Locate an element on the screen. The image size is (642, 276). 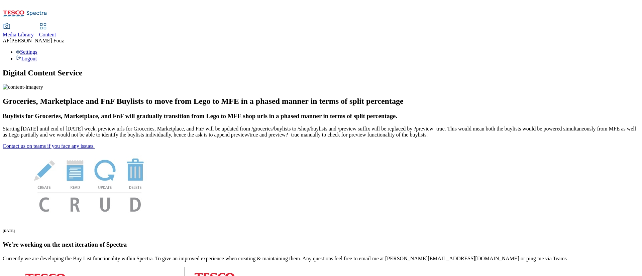
a: Contact us on teams if you face any issues. is located at coordinates (48, 146).